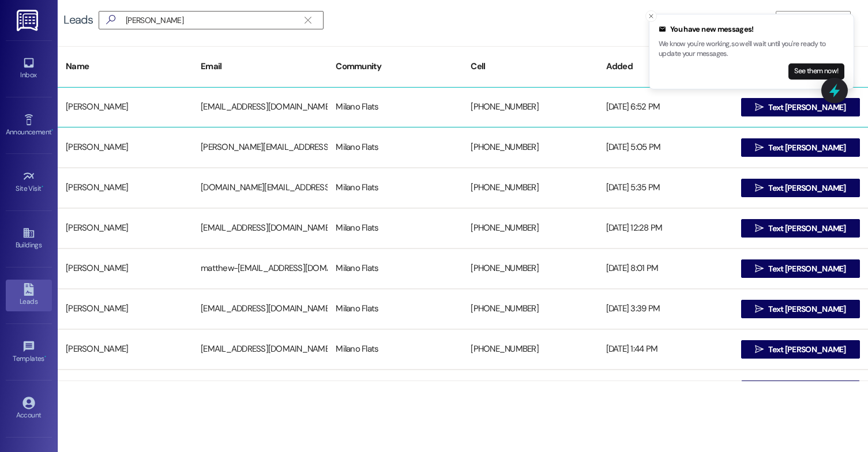 The image size is (868, 452). Describe the element at coordinates (29, 353) in the screenshot. I see `a: Templates •` at that location.